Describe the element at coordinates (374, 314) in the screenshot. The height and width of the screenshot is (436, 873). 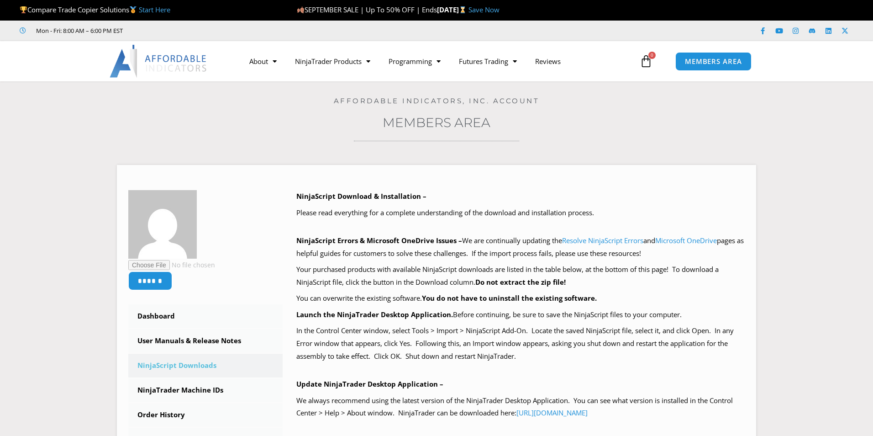
I see `b: Launch the NinjaTrader Desktop Application.` at that location.